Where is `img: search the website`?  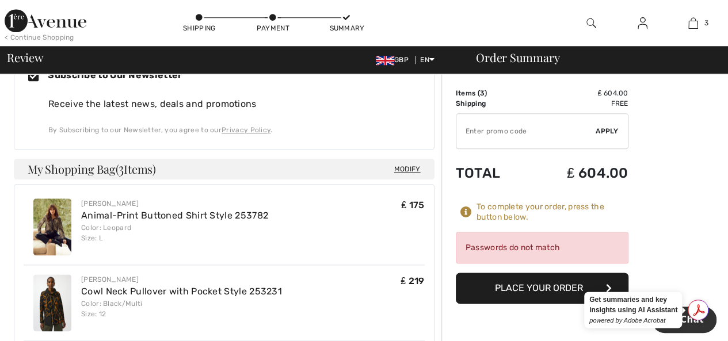
img: search the website is located at coordinates (591, 23).